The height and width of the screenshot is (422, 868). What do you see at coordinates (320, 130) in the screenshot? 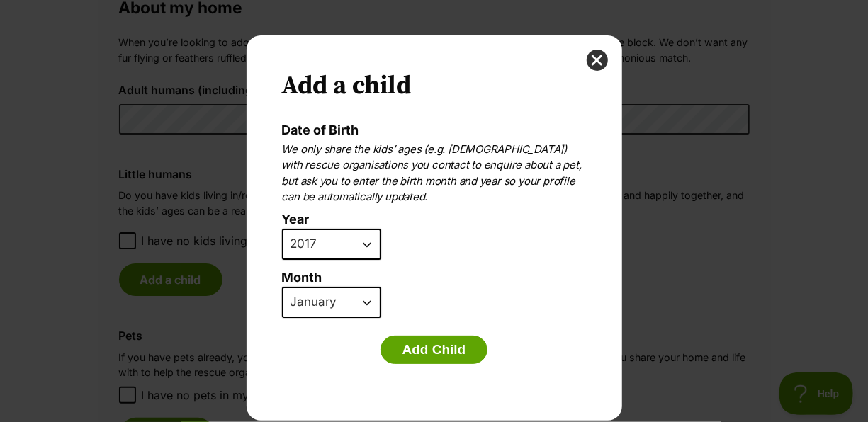
I see `label: Date of Birth` at bounding box center [320, 130].